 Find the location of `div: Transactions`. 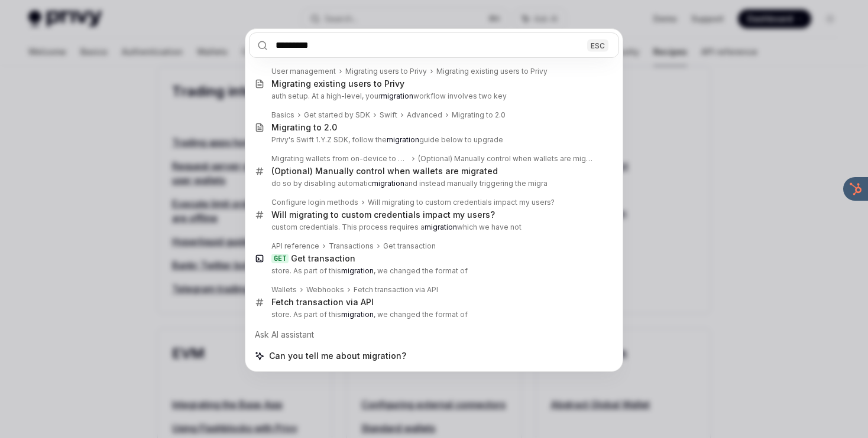

div: Transactions is located at coordinates (351, 247).